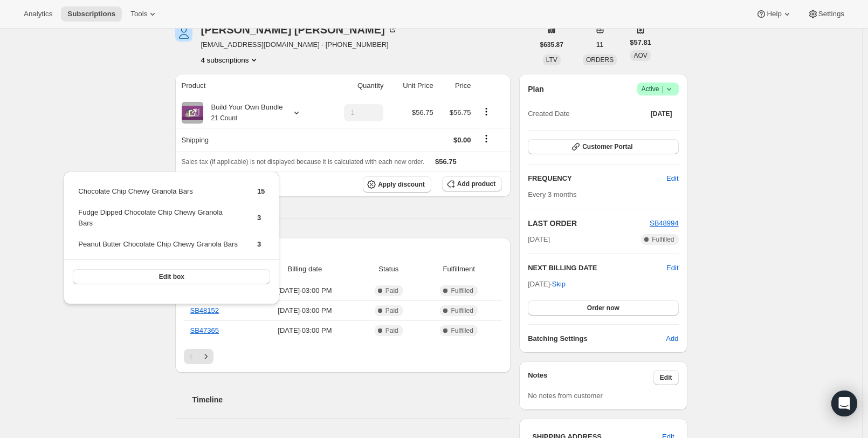 This screenshot has width=868, height=438. Describe the element at coordinates (599, 60) in the screenshot. I see `span: ORDERS` at that location.